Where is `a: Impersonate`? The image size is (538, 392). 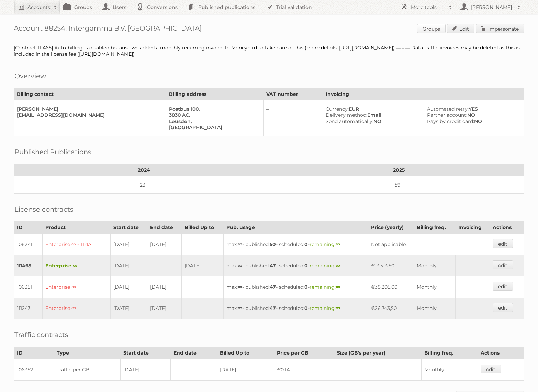 a: Impersonate is located at coordinates (500, 29).